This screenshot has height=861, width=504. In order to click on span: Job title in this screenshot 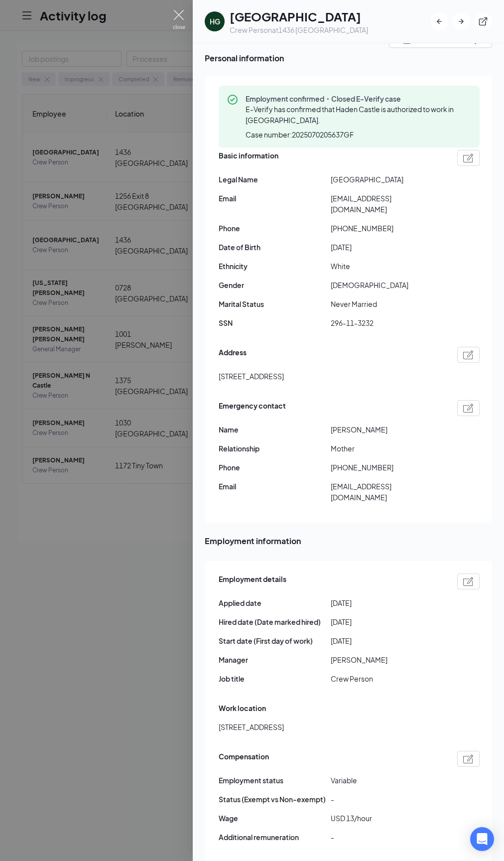, I will do `click(275, 679)`.